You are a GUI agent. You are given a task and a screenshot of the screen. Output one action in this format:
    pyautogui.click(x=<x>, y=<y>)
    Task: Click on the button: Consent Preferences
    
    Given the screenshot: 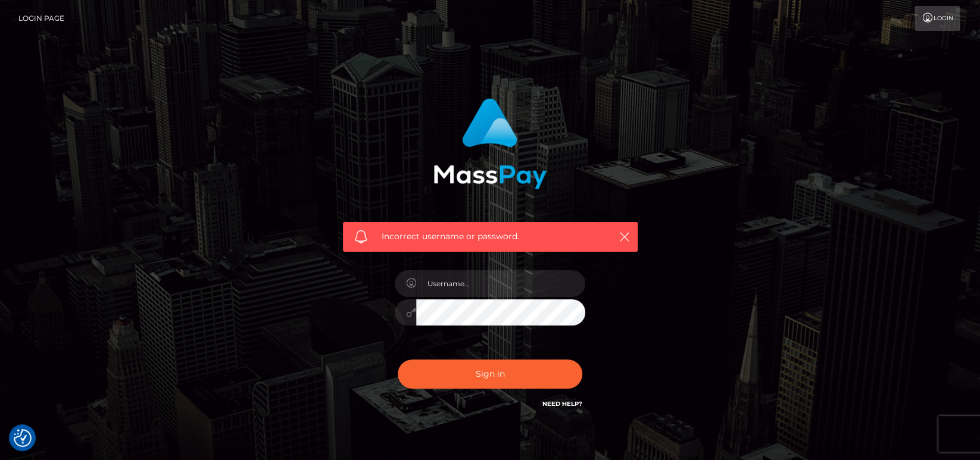 What is the action you would take?
    pyautogui.click(x=23, y=438)
    